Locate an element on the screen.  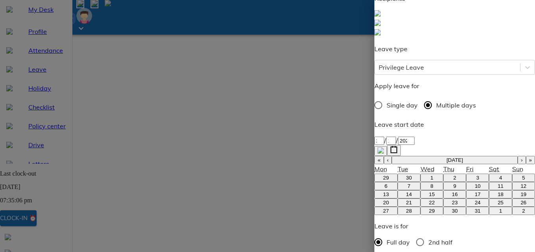
p: Leave start date is located at coordinates (455, 124).